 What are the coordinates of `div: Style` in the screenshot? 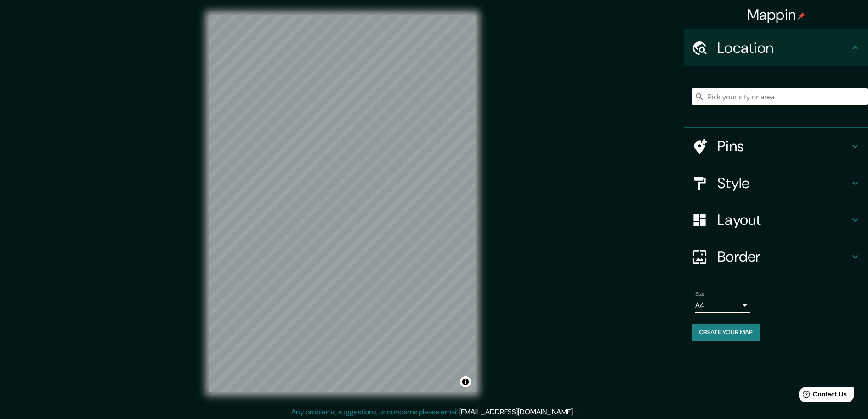 It's located at (776, 183).